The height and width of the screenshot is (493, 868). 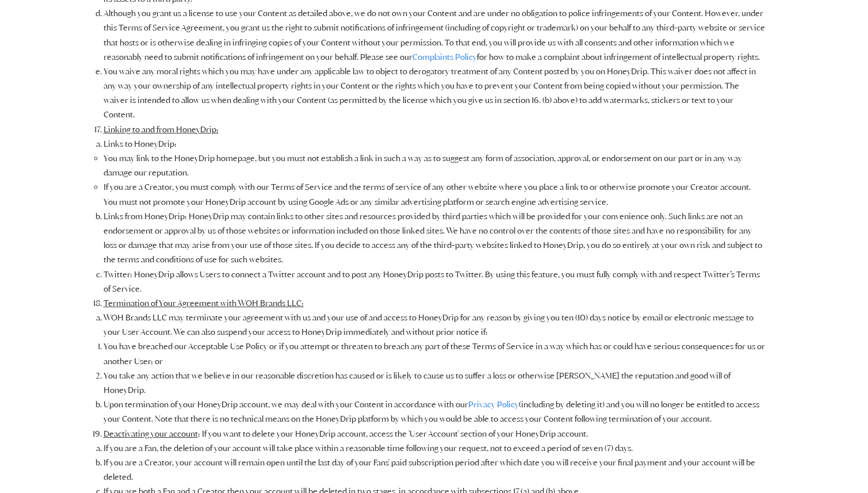 What do you see at coordinates (434, 282) in the screenshot?
I see `li: Twitter: HoneyDrip allows Users to connect a Twitter account and to post any HoneyDrip posts to T...` at bounding box center [434, 282].